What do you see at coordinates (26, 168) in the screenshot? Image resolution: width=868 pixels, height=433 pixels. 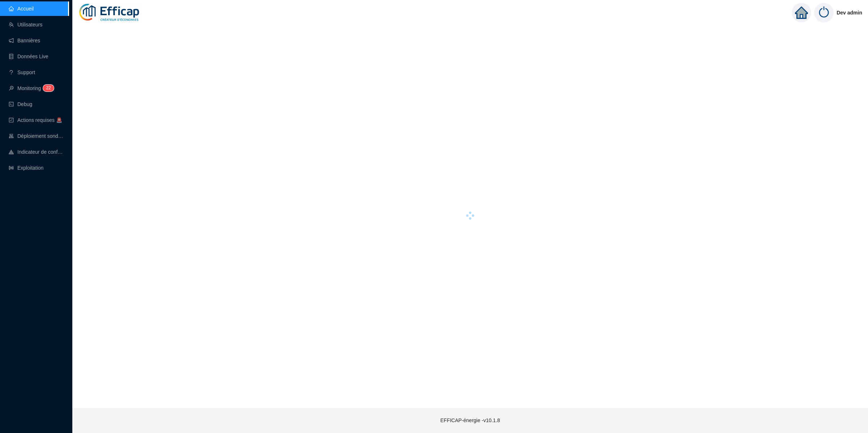 I see `a: slidersExploitation` at bounding box center [26, 168].